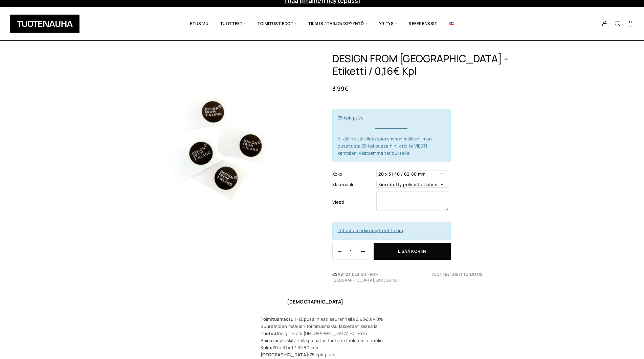 This screenshot has height=359, width=644. What do you see at coordinates (322, 348) in the screenshot?
I see `div: 20 x 31,40 / 62,80 mm` at bounding box center [322, 348].